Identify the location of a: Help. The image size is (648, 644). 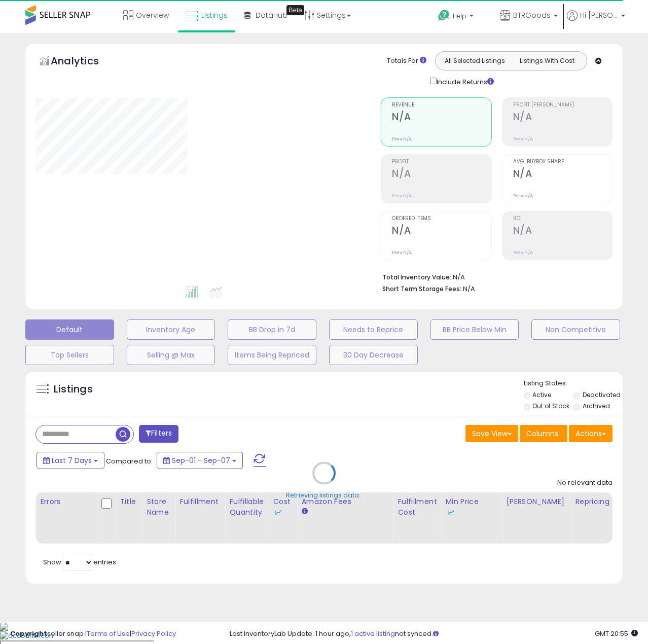
(460, 17).